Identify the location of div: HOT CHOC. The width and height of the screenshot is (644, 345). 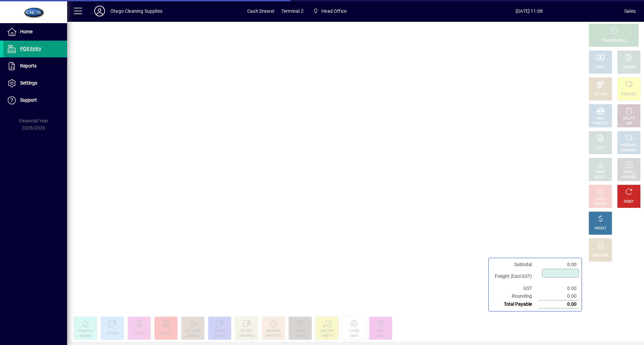
(193, 331).